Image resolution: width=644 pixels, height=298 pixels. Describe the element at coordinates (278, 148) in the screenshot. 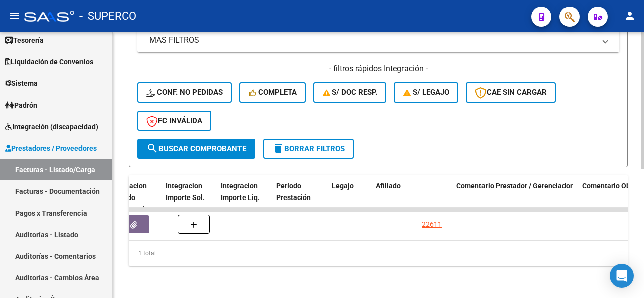

I see `mat-icon: delete` at that location.